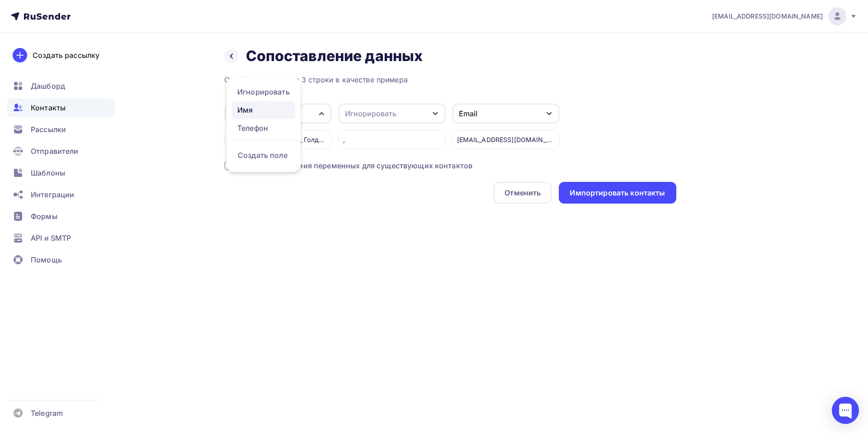 This screenshot has width=868, height=433. I want to click on span: Telegram, so click(47, 413).